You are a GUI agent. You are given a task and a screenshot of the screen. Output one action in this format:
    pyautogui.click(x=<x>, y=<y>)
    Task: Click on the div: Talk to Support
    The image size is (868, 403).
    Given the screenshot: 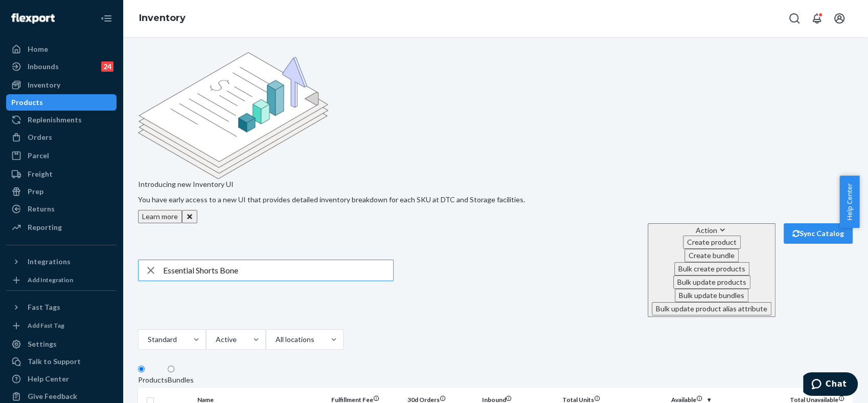 What is the action you would take?
    pyautogui.click(x=54, y=361)
    